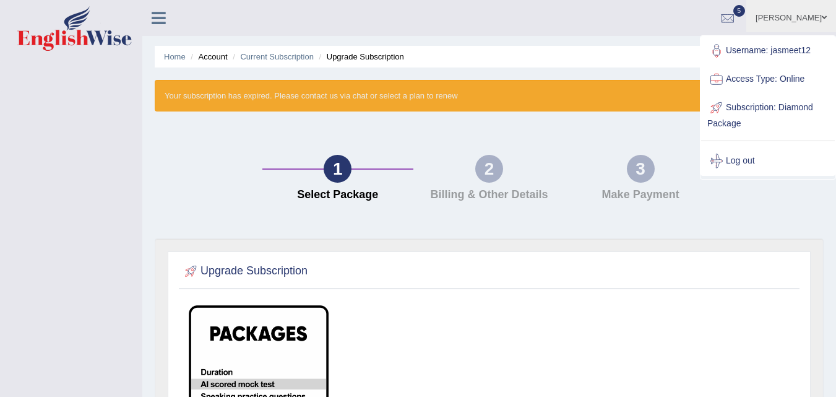  Describe the element at coordinates (489, 168) in the screenshot. I see `div: 2` at that location.